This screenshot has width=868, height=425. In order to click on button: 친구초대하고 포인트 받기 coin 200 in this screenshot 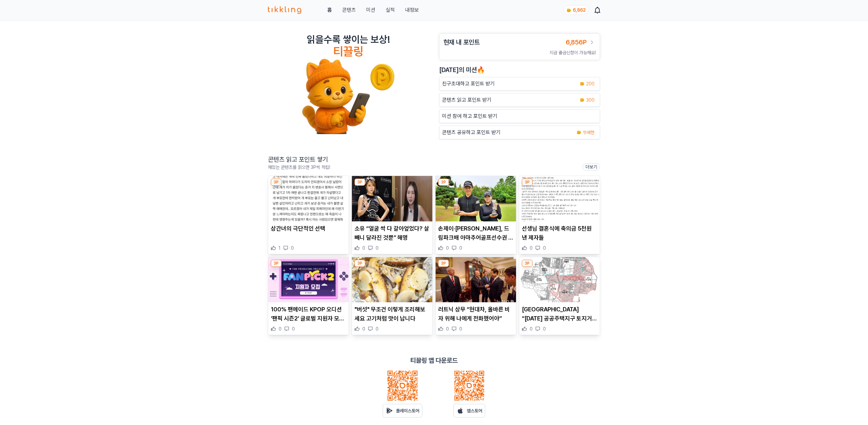, I will do `click(520, 84)`.